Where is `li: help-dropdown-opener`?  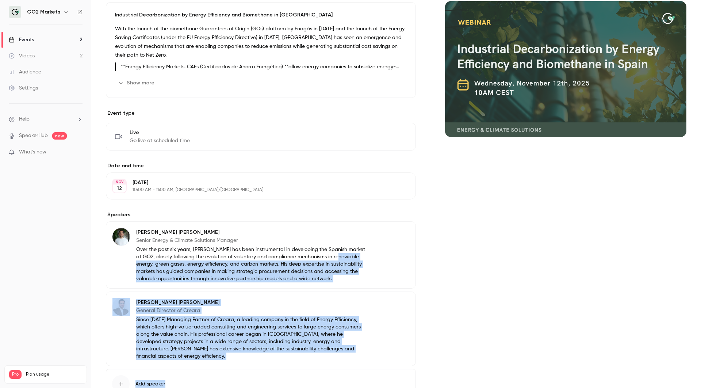
li: help-dropdown-opener is located at coordinates (46, 119).